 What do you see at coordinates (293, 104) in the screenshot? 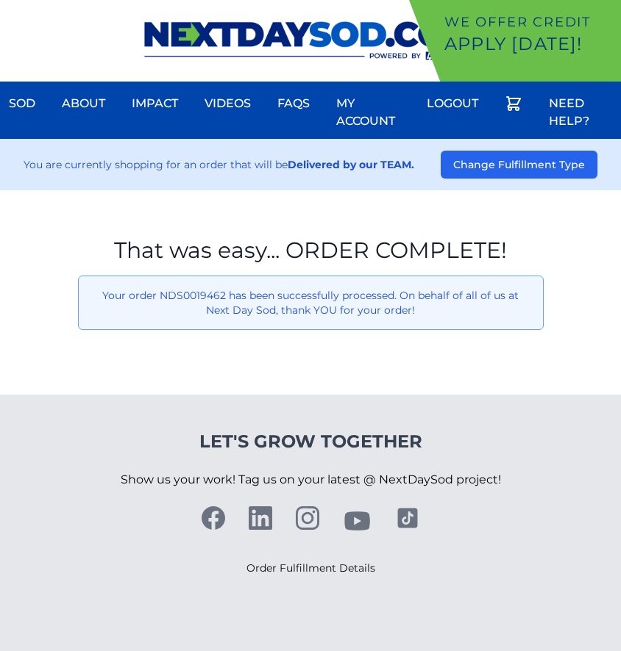
I see `a: FAQs` at bounding box center [293, 104].